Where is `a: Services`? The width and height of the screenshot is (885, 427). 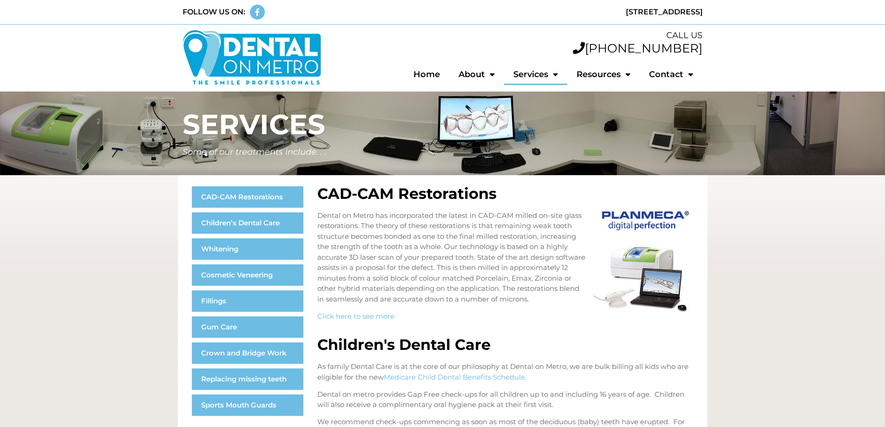
a: Services is located at coordinates (536, 74).